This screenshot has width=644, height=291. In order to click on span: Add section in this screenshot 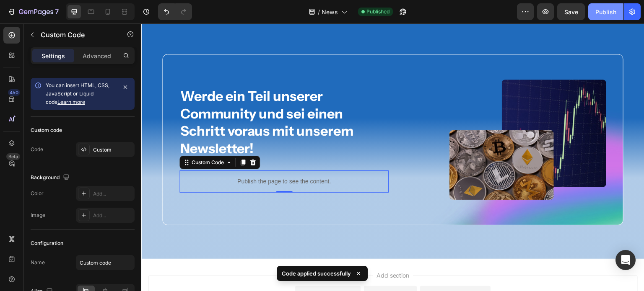, I will do `click(251, 252)`.